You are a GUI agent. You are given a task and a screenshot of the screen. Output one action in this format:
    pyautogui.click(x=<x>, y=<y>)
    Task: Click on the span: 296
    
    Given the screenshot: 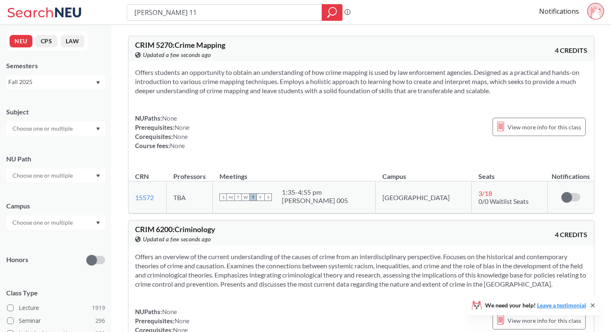 What is the action you would take?
    pyautogui.click(x=100, y=321)
    